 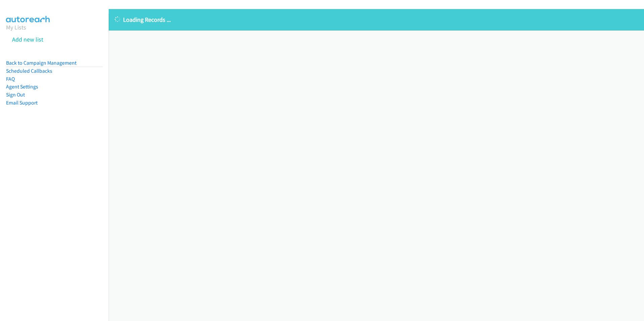 What do you see at coordinates (22, 103) in the screenshot?
I see `a: Email Support` at bounding box center [22, 103].